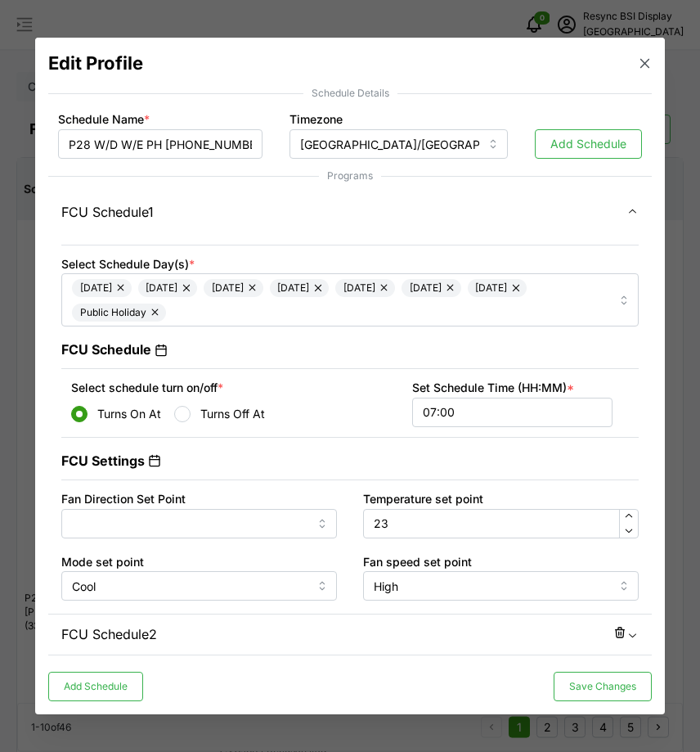 The width and height of the screenshot is (700, 752). What do you see at coordinates (350, 212) in the screenshot?
I see `button: FCU Schedule1` at bounding box center [350, 212].